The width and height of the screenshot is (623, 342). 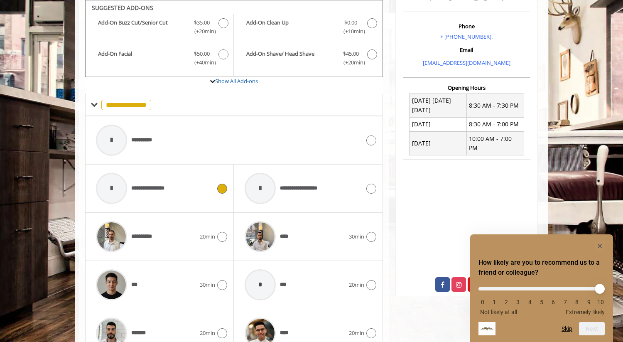 I want to click on b: Add-On Facial, so click(x=142, y=58).